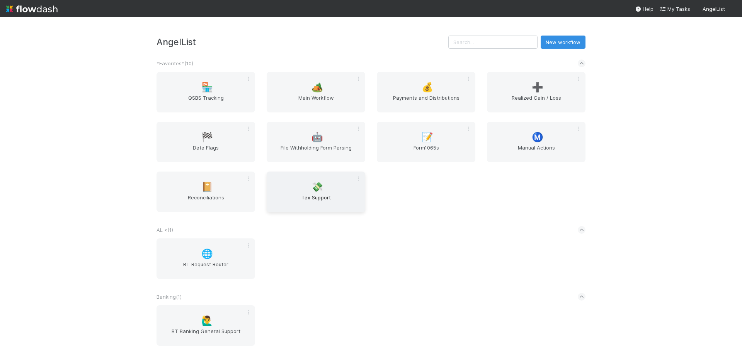  What do you see at coordinates (206, 192) in the screenshot?
I see `a: 📔Reconciliations` at bounding box center [206, 192].